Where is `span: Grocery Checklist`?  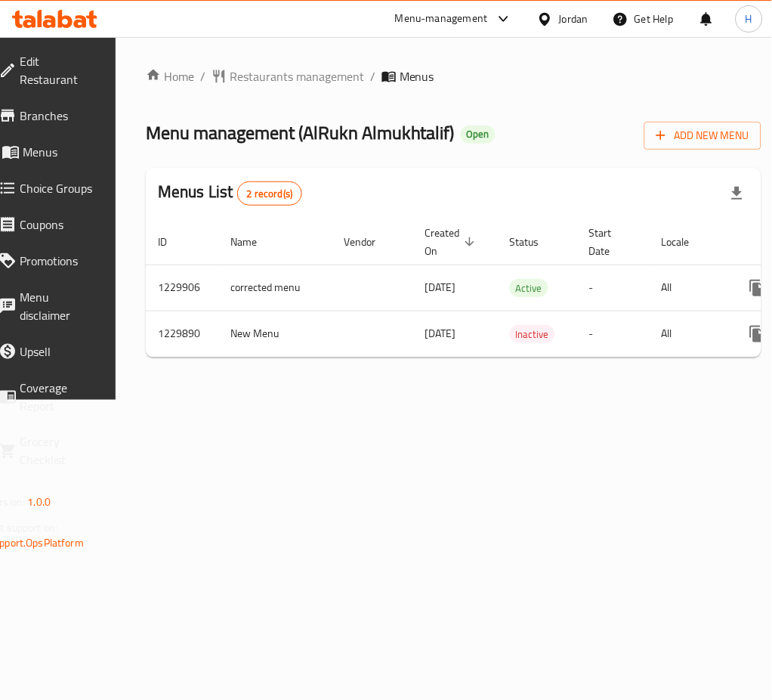
span: Grocery Checklist is located at coordinates (58, 451).